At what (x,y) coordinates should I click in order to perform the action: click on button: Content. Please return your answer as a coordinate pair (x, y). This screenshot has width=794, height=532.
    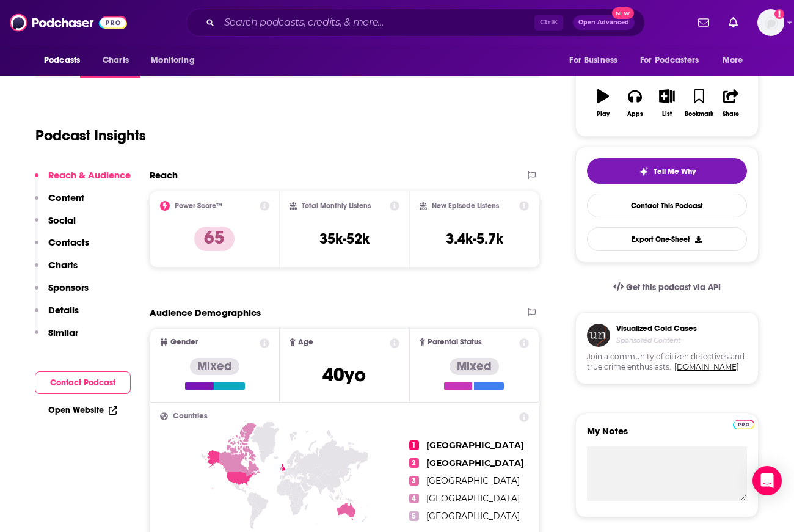
    Looking at the image, I should click on (59, 203).